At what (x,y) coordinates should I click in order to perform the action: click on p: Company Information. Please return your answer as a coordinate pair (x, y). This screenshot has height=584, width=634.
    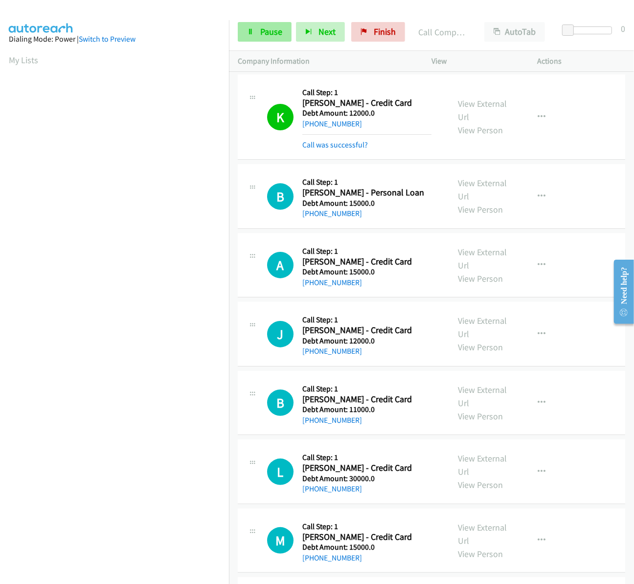
    Looking at the image, I should click on (326, 61).